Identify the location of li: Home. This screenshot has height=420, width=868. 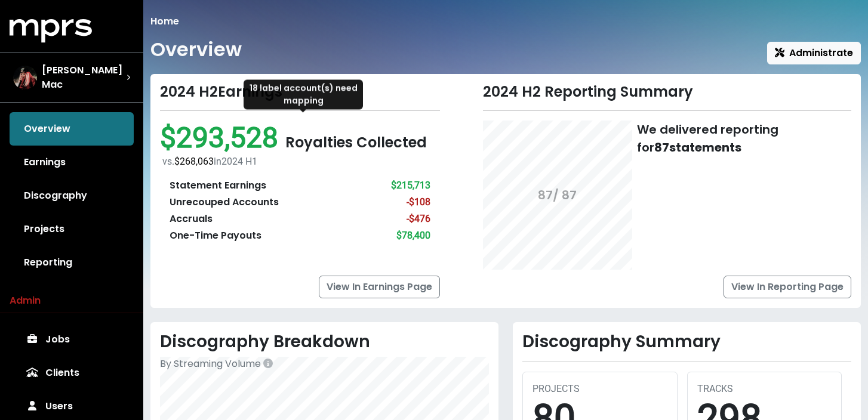
(165, 21).